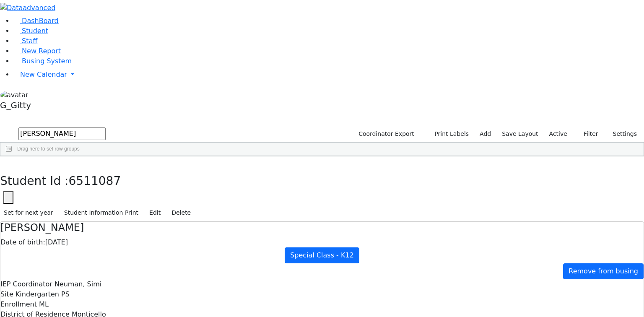 This screenshot has width=644, height=317. Describe the element at coordinates (603, 271) in the screenshot. I see `a: Remove from busing` at that location.